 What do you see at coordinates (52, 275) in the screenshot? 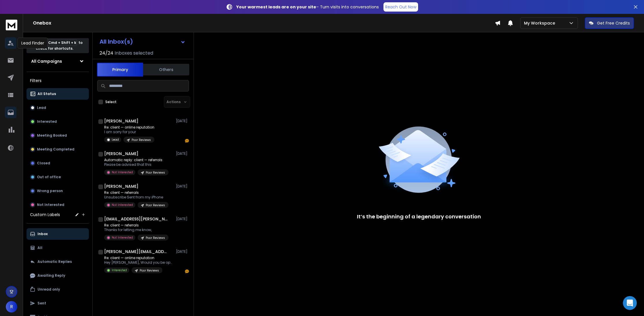
I see `p: Awaiting Reply` at bounding box center [52, 275].